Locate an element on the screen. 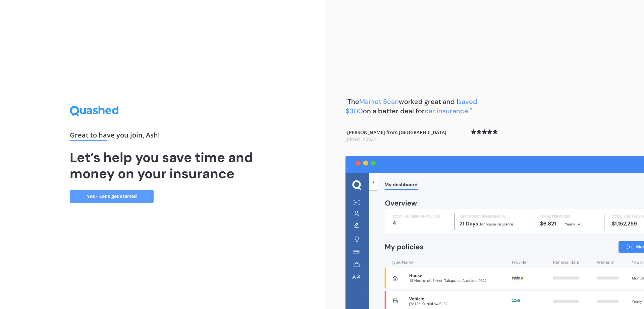 This screenshot has width=644, height=309. div: Great to have you join , Ash ! is located at coordinates (163, 136).